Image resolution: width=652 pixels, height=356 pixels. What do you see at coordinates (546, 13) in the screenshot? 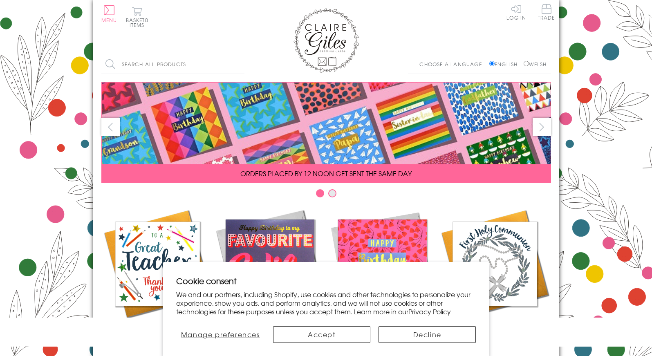
I see `a: Trade` at bounding box center [546, 13].